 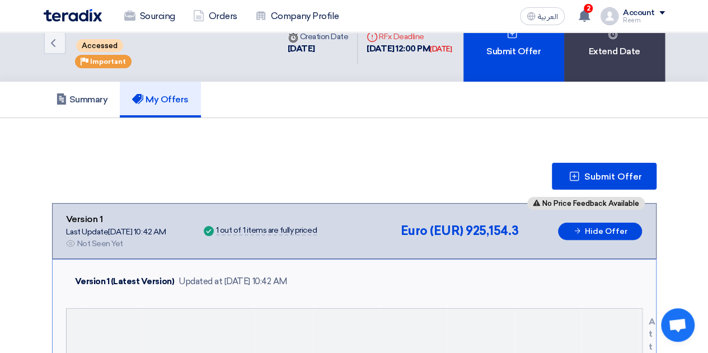 What do you see at coordinates (160, 100) in the screenshot?
I see `a: My Offers` at bounding box center [160, 100].